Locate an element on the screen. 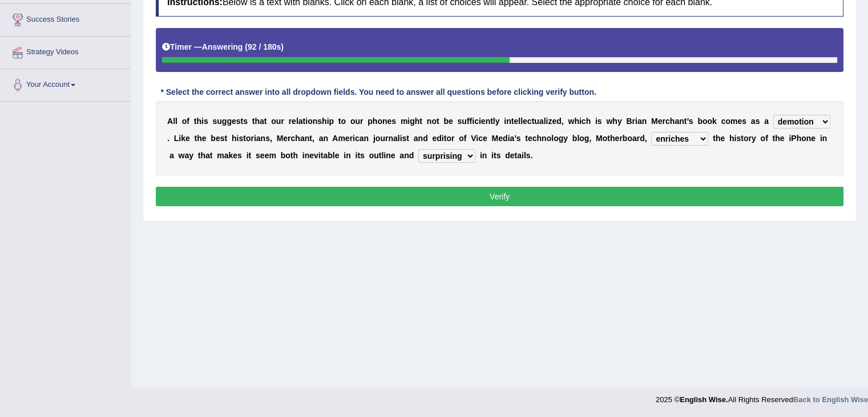 Image resolution: width=868 pixels, height=417 pixels. b: Answering is located at coordinates (222, 47).